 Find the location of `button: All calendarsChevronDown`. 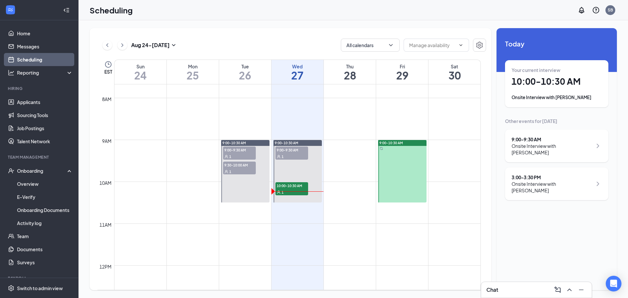

button: All calendarsChevronDown is located at coordinates (370, 45).